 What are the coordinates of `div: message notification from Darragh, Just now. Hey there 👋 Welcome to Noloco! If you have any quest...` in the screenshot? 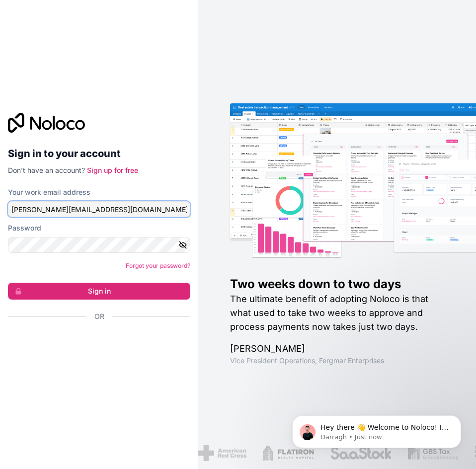 It's located at (99, 38).